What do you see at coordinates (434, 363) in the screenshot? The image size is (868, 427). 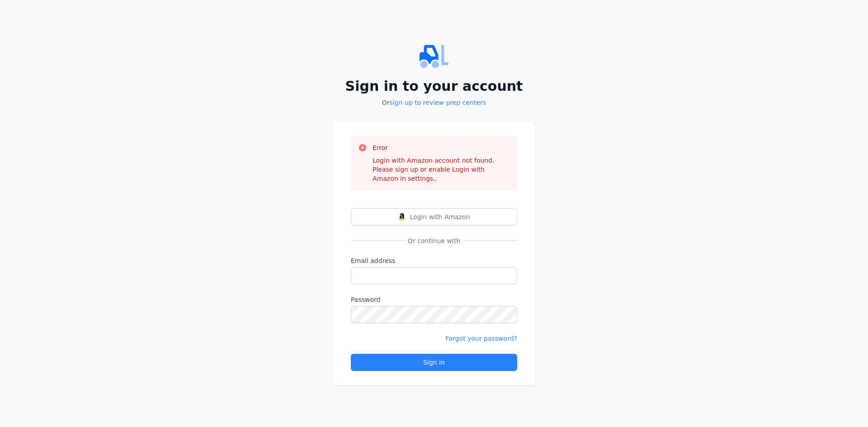 I see `div: Sign in` at bounding box center [434, 363].